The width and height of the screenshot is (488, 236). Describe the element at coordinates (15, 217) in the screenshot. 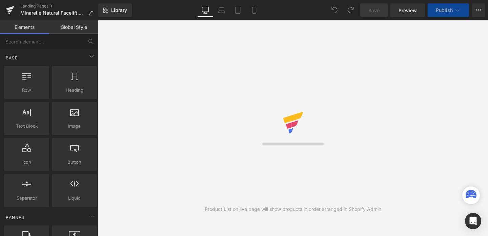

I see `span: Banner` at that location.